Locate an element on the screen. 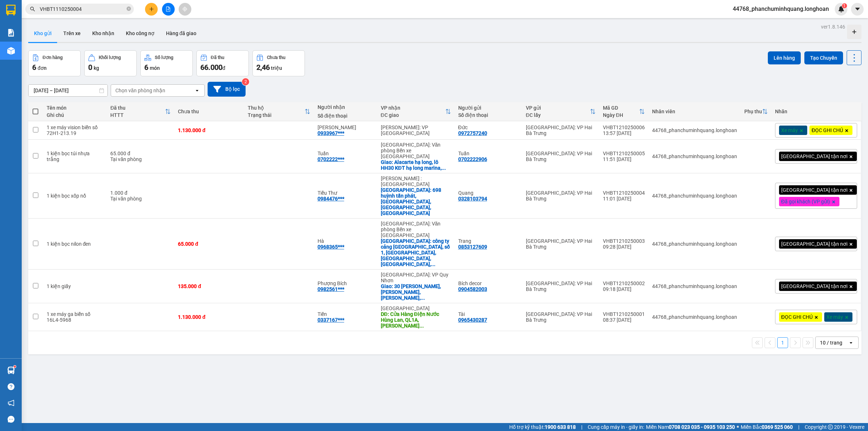 Image resolution: width=868 pixels, height=431 pixels. div: Bích decor is located at coordinates (488, 284).